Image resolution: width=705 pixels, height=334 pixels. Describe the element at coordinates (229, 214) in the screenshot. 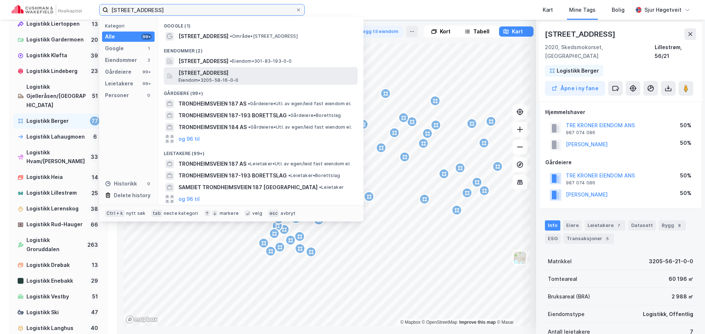

I see `div: markere` at that location.